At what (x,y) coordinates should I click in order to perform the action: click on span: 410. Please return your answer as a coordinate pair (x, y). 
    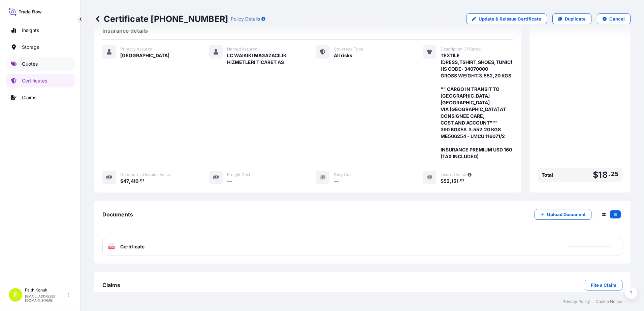
    Looking at the image, I should click on (134, 181).